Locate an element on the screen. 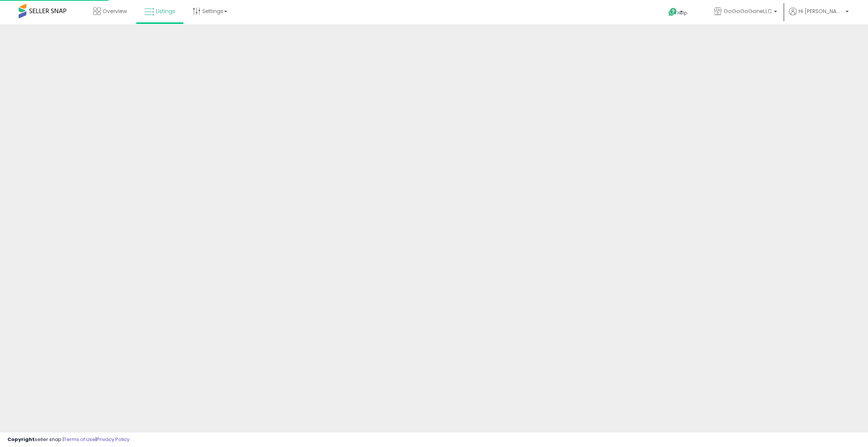 This screenshot has width=868, height=447. span: GoGoGoGoneLLC is located at coordinates (748, 11).